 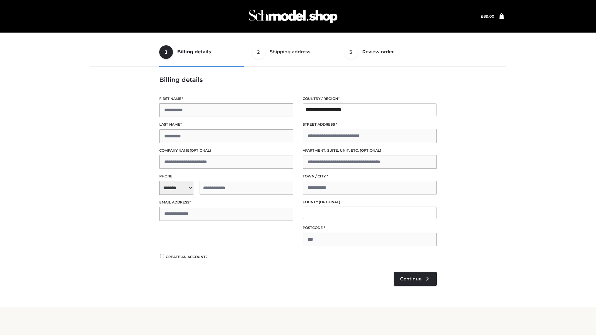 What do you see at coordinates (369, 176) in the screenshot?
I see `label: Town / City` at bounding box center [369, 176].